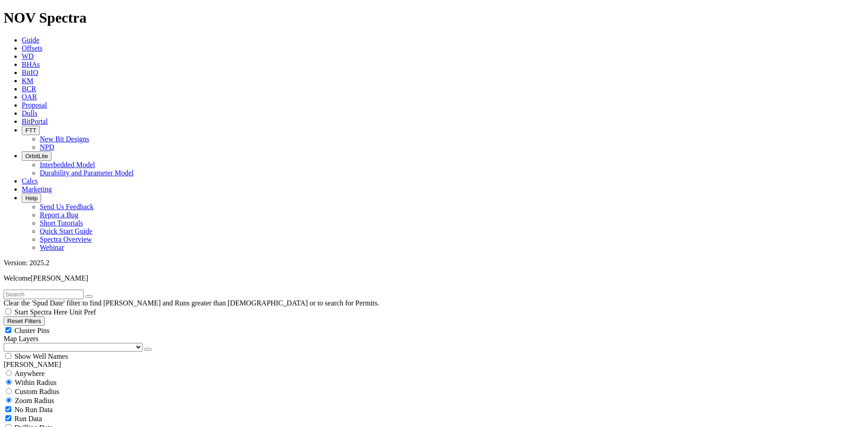 The image size is (868, 427). What do you see at coordinates (62, 223) in the screenshot?
I see `a: Short Tutorials` at bounding box center [62, 223].